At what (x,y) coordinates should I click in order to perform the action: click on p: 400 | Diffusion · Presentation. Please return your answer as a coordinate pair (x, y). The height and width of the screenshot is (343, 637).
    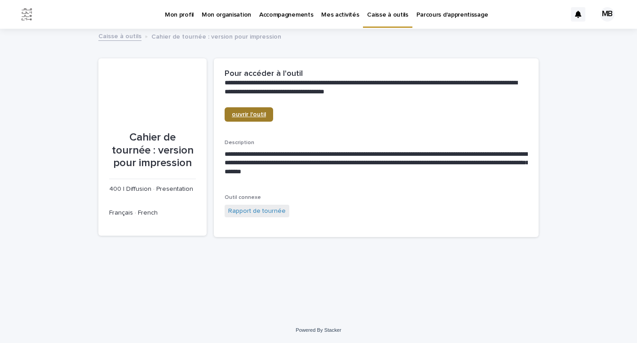
    Looking at the image, I should click on (152, 189).